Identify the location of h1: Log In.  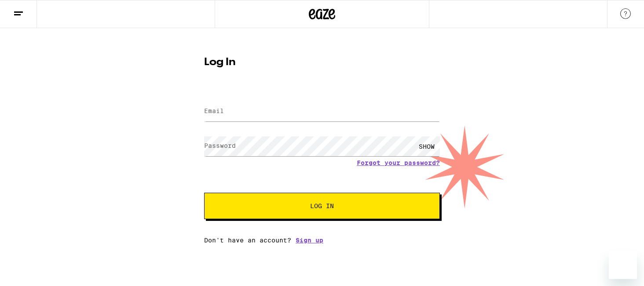
(322, 62).